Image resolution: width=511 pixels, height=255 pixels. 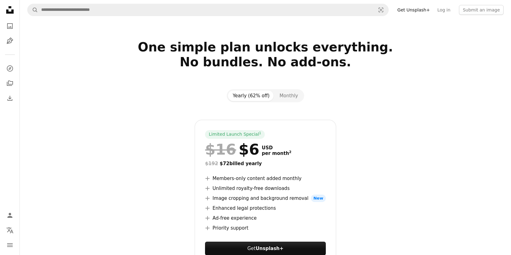 What do you see at coordinates (10, 215) in the screenshot?
I see `a: Log in / Sign up` at bounding box center [10, 215].